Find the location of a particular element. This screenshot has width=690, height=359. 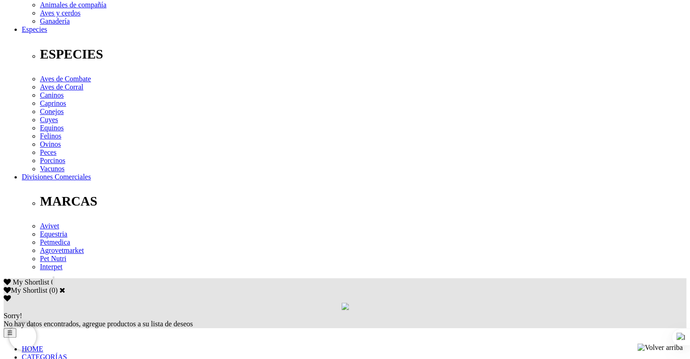

span: Conejos is located at coordinates (52, 111).